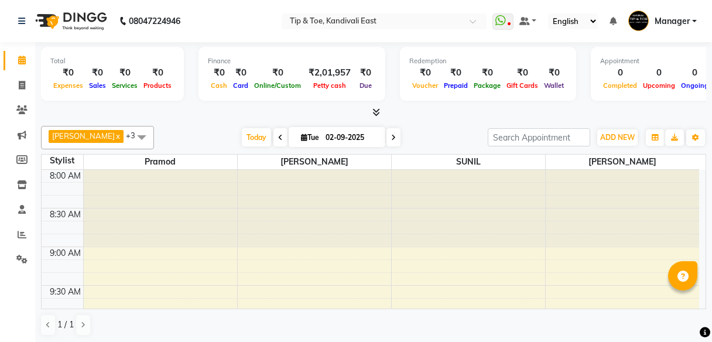  What do you see at coordinates (65, 214) in the screenshot?
I see `div: 8:30 AM` at bounding box center [65, 214].